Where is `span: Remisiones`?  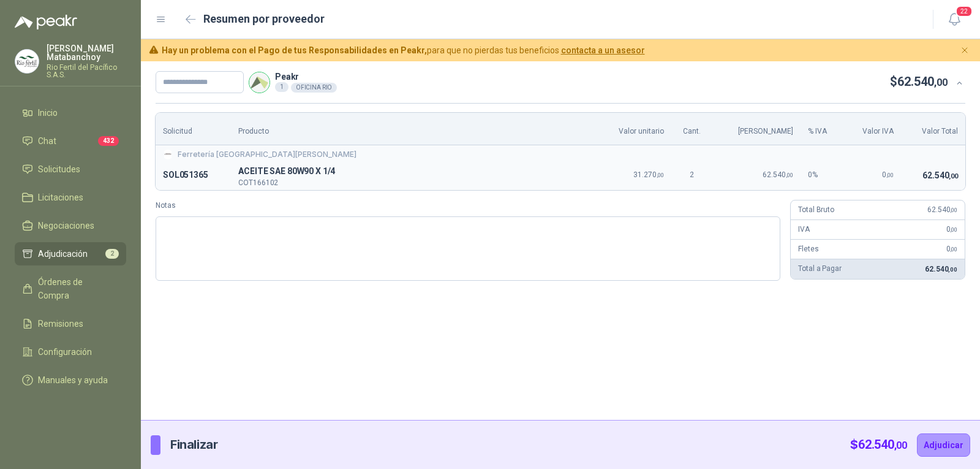 span: Remisiones is located at coordinates (61, 323).